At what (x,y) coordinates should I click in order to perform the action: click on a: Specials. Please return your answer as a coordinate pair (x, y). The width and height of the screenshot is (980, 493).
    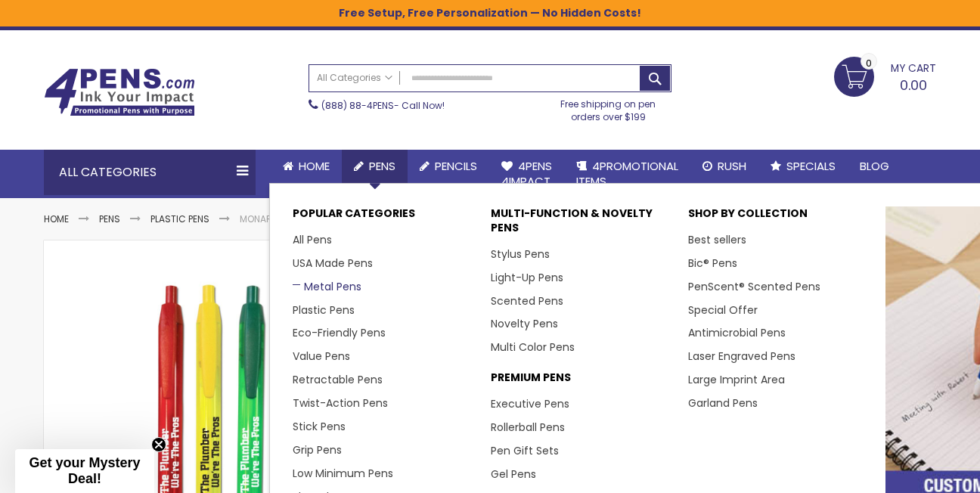
    Looking at the image, I should click on (803, 166).